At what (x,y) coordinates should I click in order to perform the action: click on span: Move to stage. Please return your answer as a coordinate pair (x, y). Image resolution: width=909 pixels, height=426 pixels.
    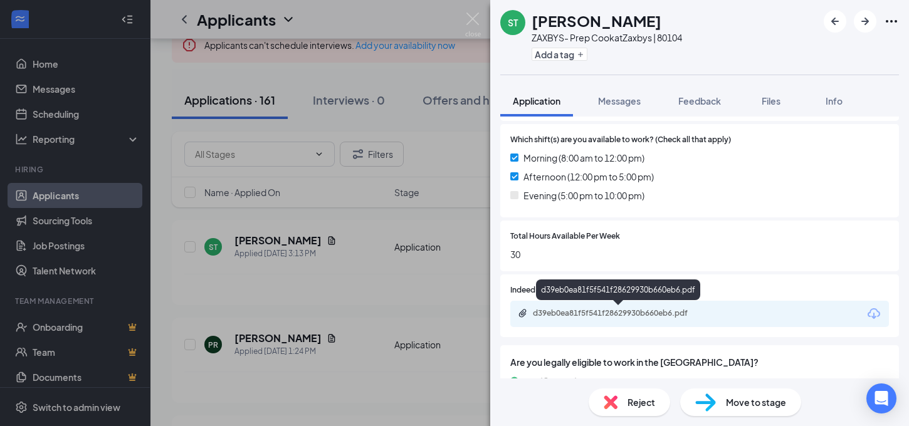
    Looking at the image, I should click on (756, 403).